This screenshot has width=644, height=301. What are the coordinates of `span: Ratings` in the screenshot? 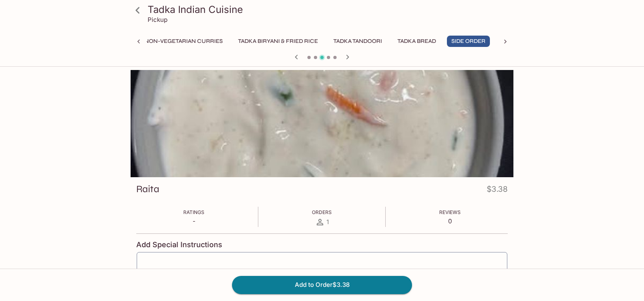 It's located at (194, 212).